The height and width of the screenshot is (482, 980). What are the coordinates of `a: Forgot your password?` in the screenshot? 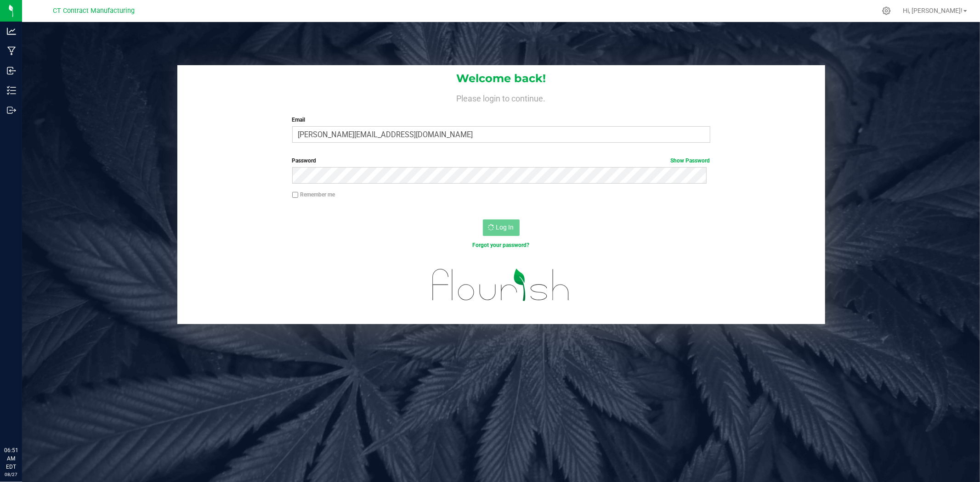 It's located at (502, 245).